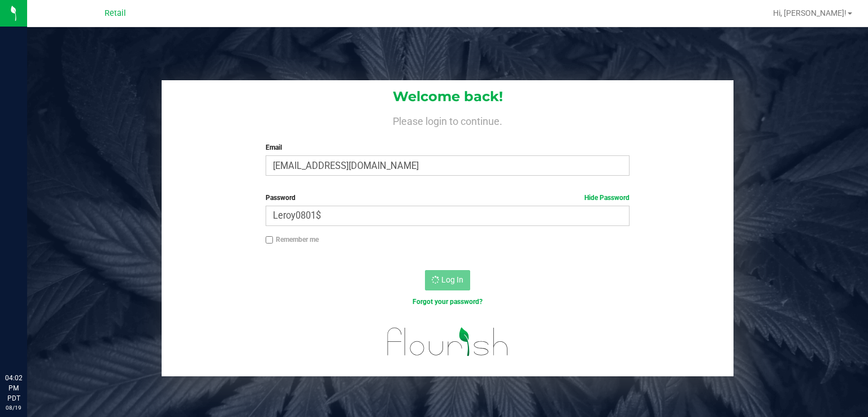 This screenshot has width=868, height=417. What do you see at coordinates (448, 302) in the screenshot?
I see `a: Forgot your password?` at bounding box center [448, 302].